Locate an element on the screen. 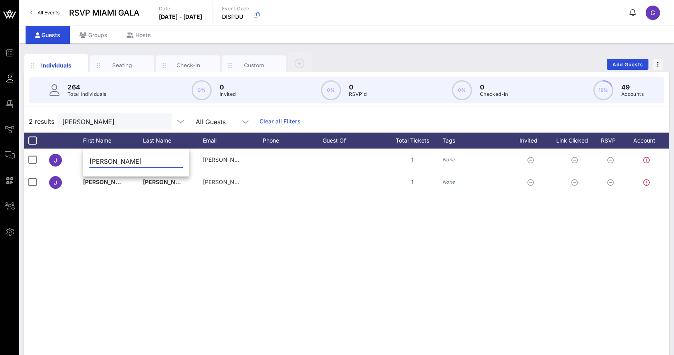  button: Add Guests is located at coordinates (628, 64).